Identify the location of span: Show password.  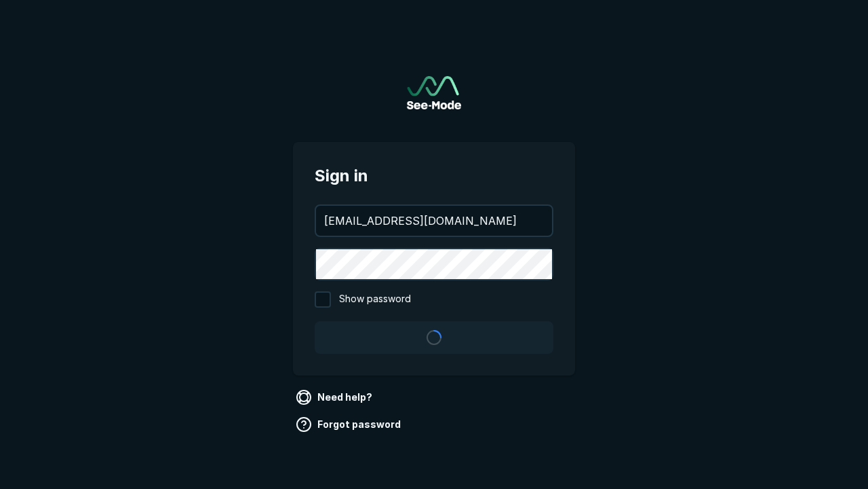
(376, 299).